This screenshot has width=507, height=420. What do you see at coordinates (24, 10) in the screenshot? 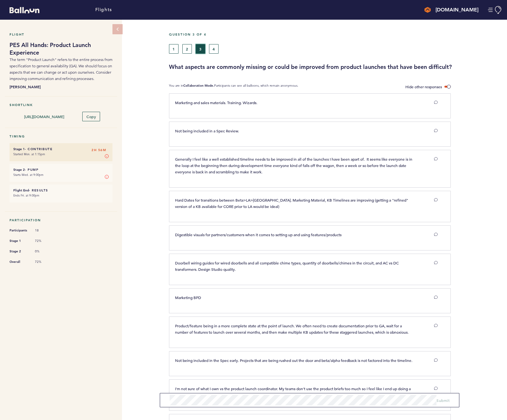
I see `svg: Balloon` at bounding box center [24, 10].